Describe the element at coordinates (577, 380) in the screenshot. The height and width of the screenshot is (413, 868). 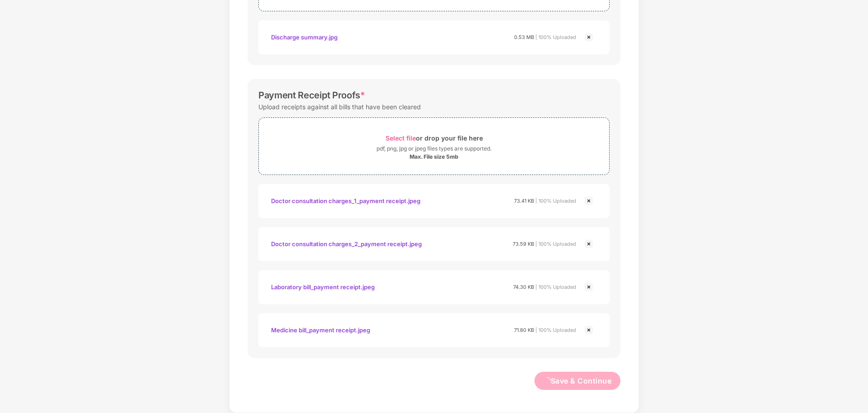
I see `button: loadingSave & Continue` at that location.